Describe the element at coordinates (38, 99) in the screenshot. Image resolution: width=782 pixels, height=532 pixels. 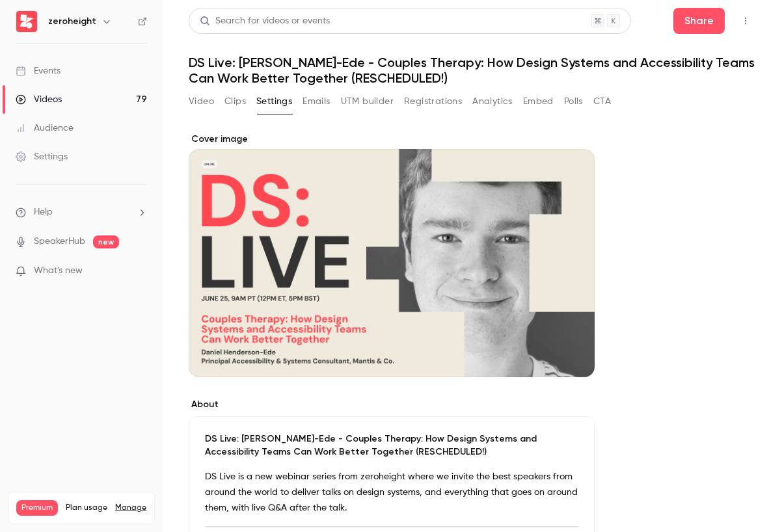
I see `div: Videos` at that location.